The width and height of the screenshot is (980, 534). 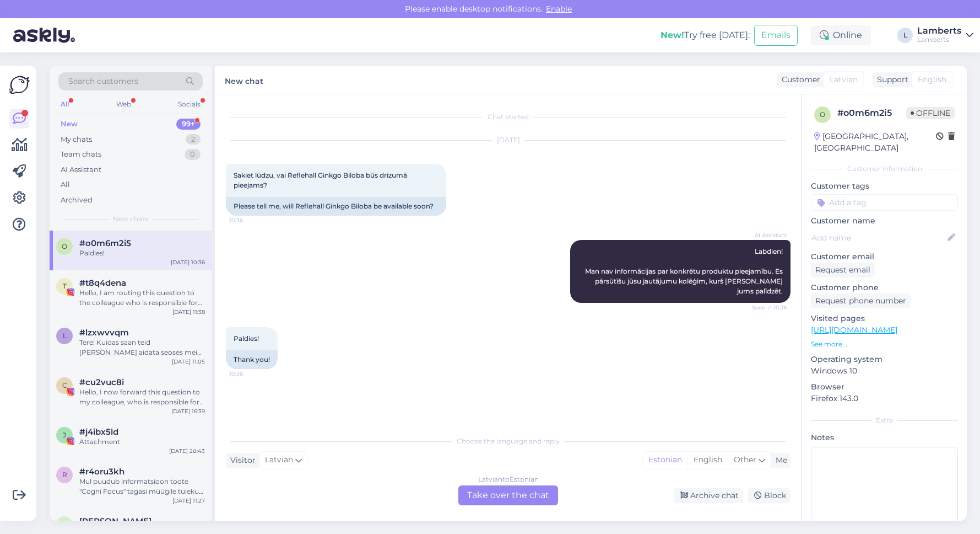 I want to click on span: Search customers, so click(x=103, y=81).